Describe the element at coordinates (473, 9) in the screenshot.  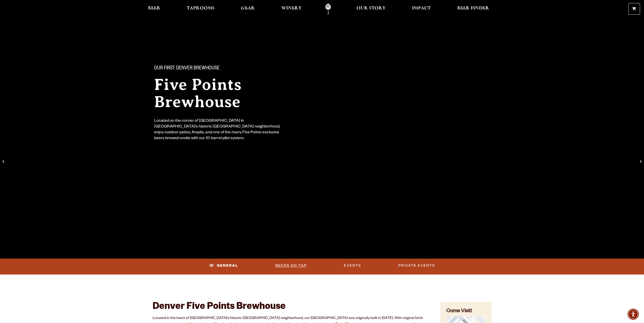
I see `span: Beer Finder` at that location.